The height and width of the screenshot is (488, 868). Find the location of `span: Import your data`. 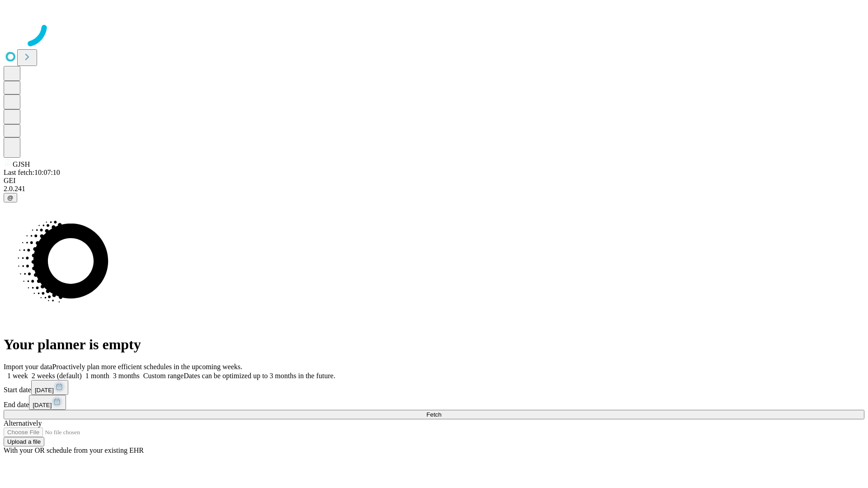

span: Import your data is located at coordinates (28, 366).